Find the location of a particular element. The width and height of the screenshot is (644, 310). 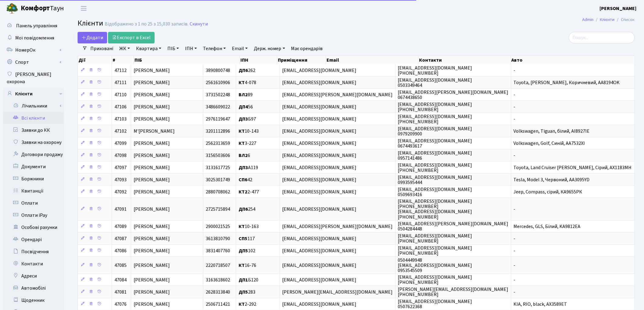

b: ДП4 is located at coordinates (243, 107).